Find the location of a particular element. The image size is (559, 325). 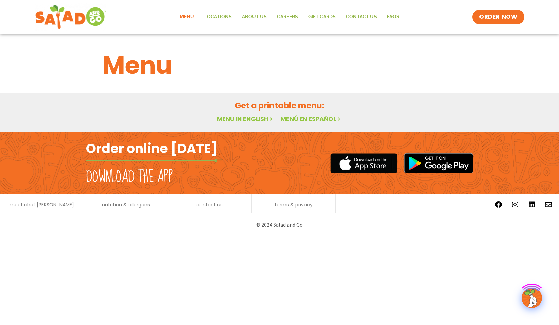

a: Careers is located at coordinates (288, 17).